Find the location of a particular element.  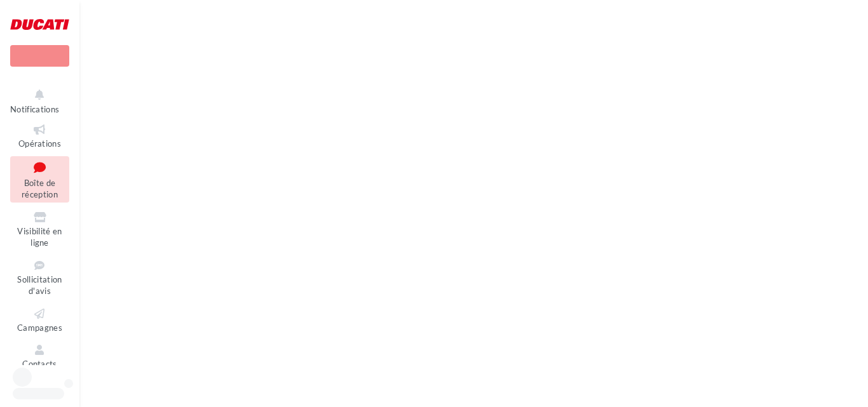

span: Boîte de réception is located at coordinates (40, 189).